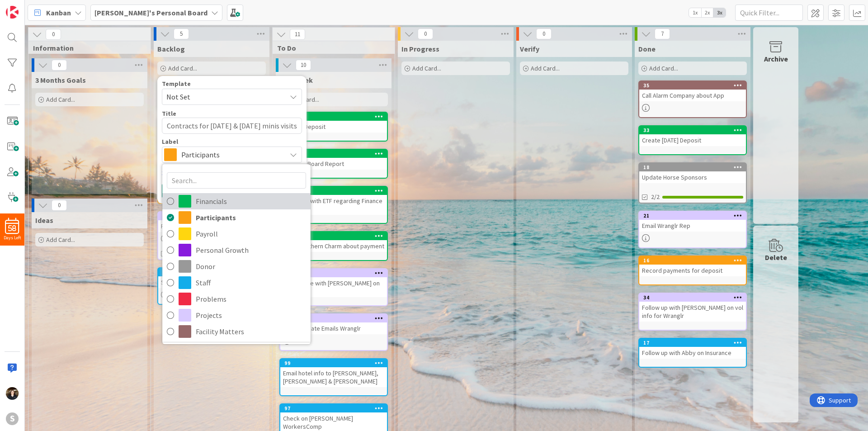 Image resolution: width=868 pixels, height=431 pixels. What do you see at coordinates (251, 201) in the screenshot?
I see `span: Financials` at bounding box center [251, 201].